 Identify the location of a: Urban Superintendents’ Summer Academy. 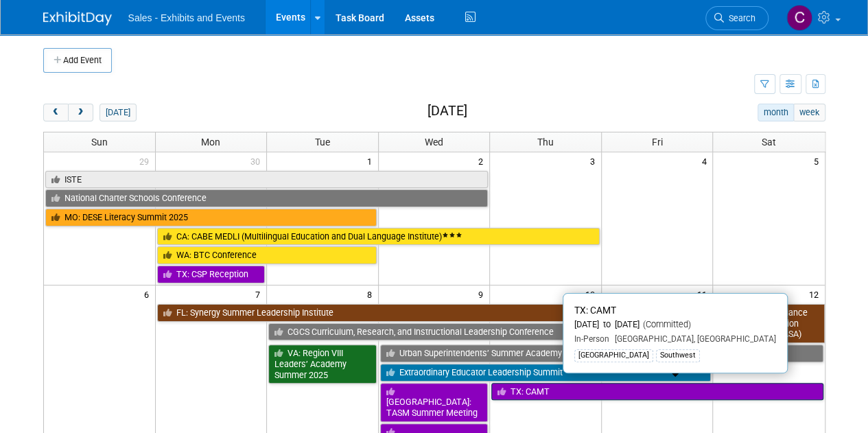
(602, 353).